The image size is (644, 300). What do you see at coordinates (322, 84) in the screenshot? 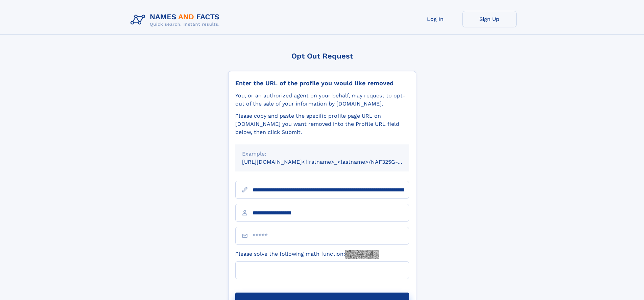
I see `div: Enter the URL of the profile you would like removed` at bounding box center [322, 84].